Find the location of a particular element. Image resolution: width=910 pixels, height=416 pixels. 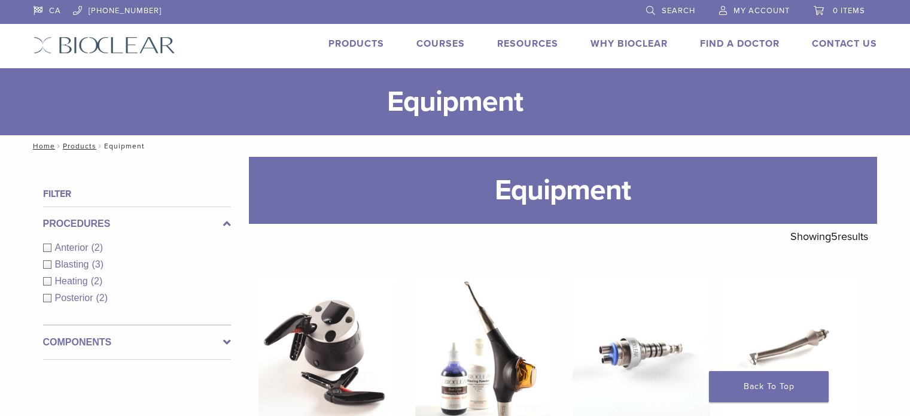

a: Contact Us is located at coordinates (844, 44).